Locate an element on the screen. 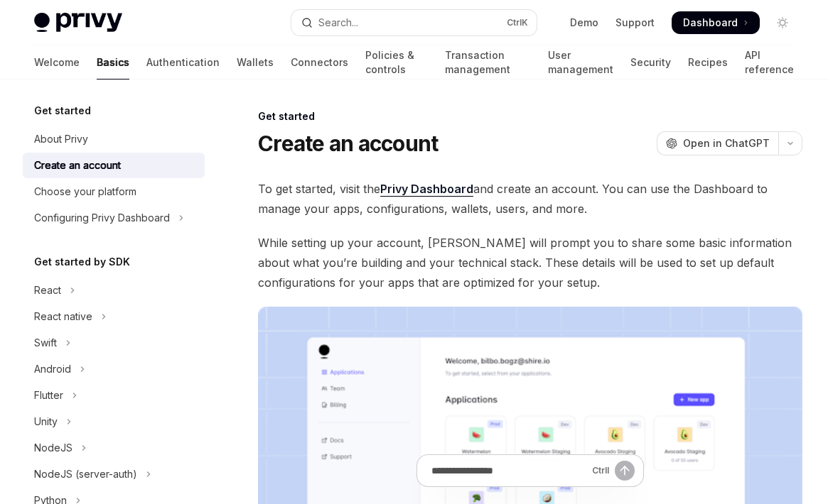 This screenshot has width=828, height=504. a: Choose your platform is located at coordinates (114, 192).